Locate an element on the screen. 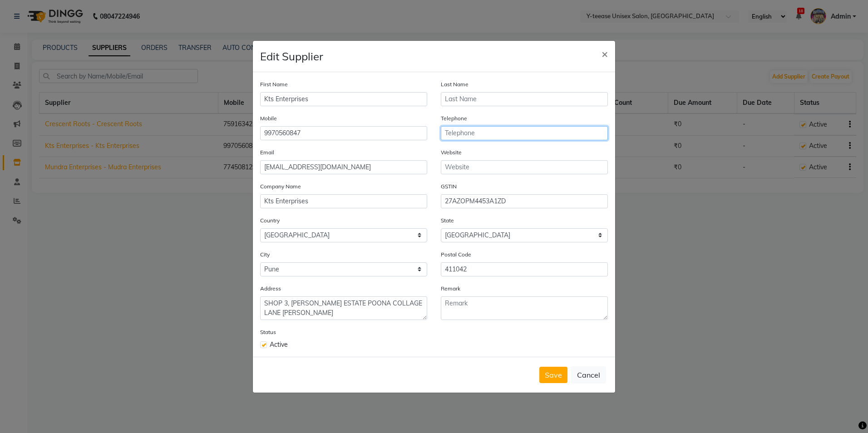 The height and width of the screenshot is (433, 868). button: Save is located at coordinates (554, 375).